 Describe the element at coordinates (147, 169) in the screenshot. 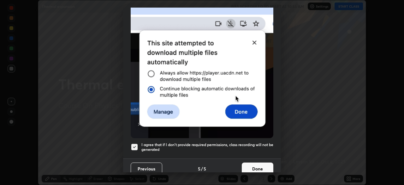

I see `button: Previous` at that location.